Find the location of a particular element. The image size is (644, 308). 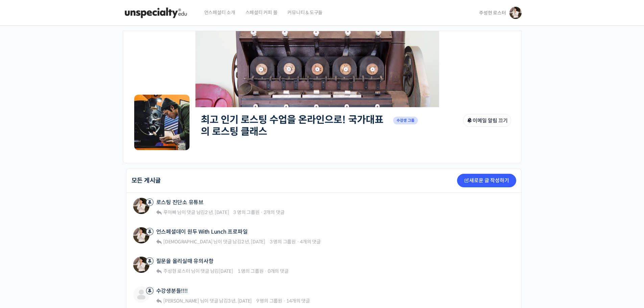

a: 루아빠 is located at coordinates (169, 212).